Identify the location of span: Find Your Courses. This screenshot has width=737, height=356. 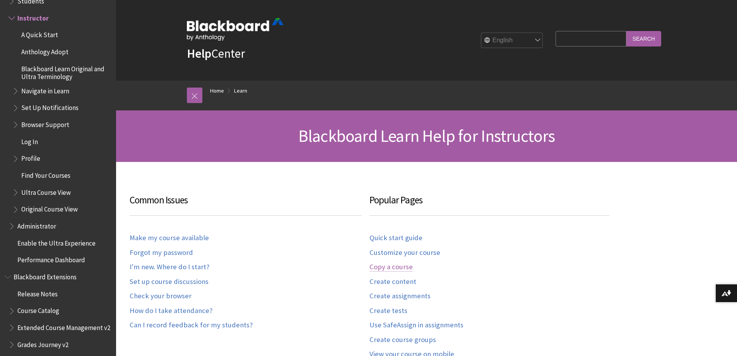
(46, 174).